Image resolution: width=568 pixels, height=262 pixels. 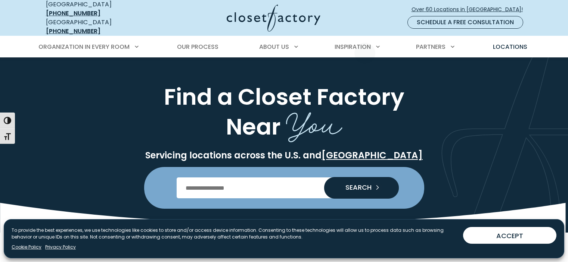 I want to click on input: Enter Postal Code, so click(x=284, y=188).